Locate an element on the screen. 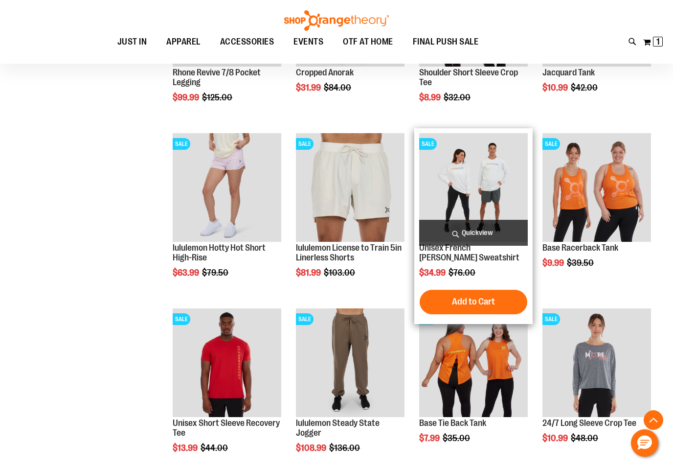  a: Quickview is located at coordinates (474, 232).